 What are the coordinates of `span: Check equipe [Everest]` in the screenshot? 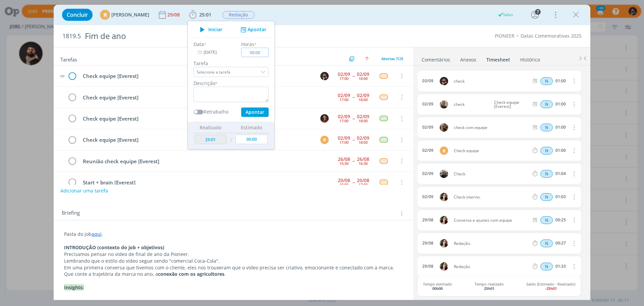 It's located at (511, 104).